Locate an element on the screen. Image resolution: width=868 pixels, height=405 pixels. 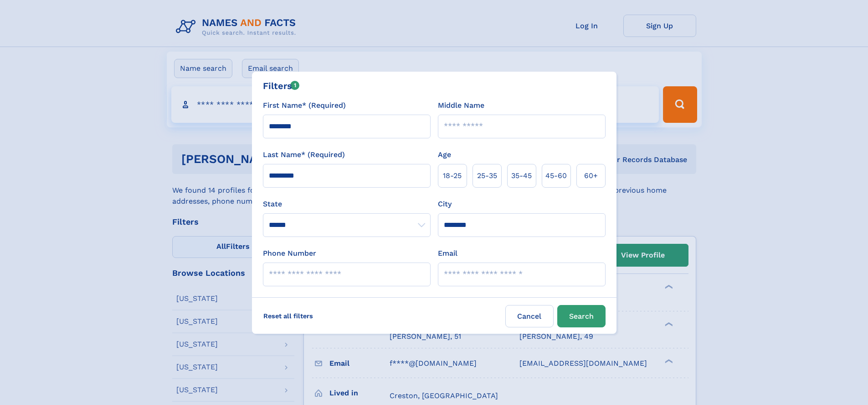
label: First Name* (Required) is located at coordinates (305, 106).